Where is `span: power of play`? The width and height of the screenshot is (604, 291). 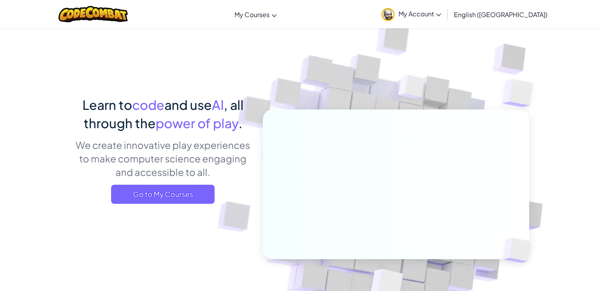
span: power of play is located at coordinates (197, 123).